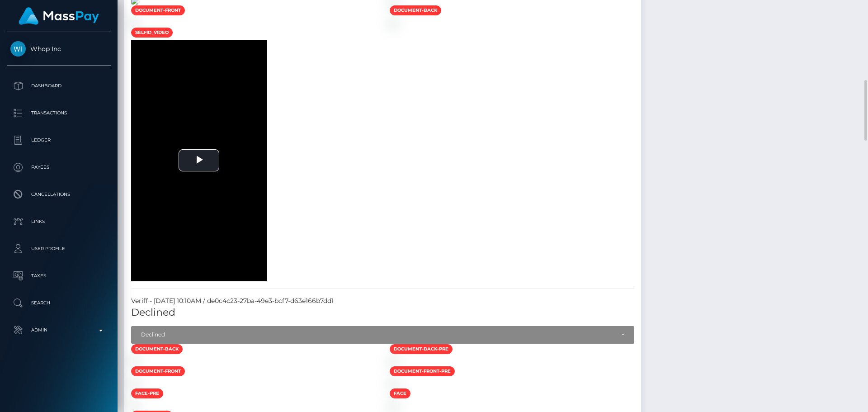 This screenshot has width=868, height=412. What do you see at coordinates (59, 113) in the screenshot?
I see `p: Transactions` at bounding box center [59, 113].